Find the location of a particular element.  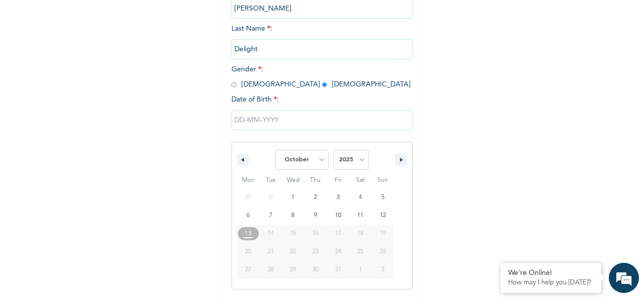

div: FAQs is located at coordinates (146, 262).